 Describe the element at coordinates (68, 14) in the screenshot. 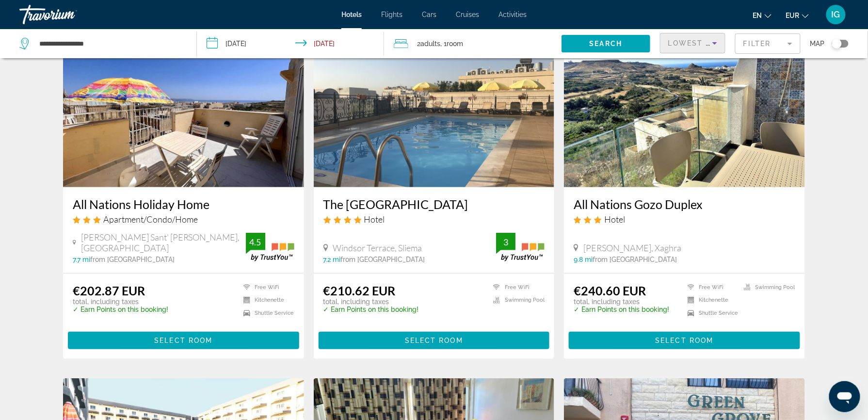

I see `a: Travorium` at that location.